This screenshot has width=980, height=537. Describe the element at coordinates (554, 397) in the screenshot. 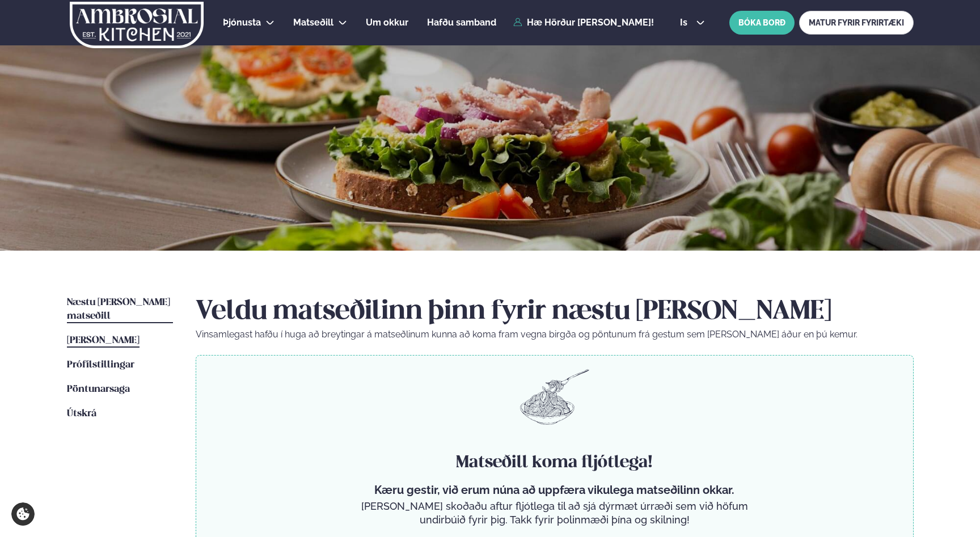

I see `img: pasta` at that location.